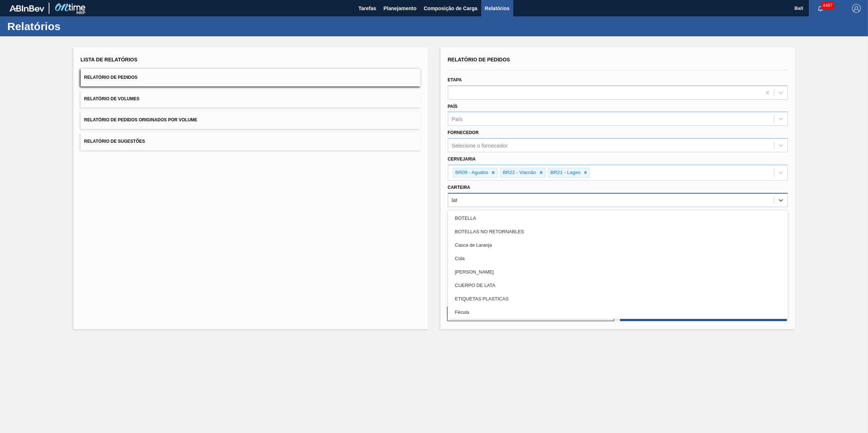 Image resolution: width=868 pixels, height=433 pixels. Describe the element at coordinates (618, 285) in the screenshot. I see `div: CUERPO DE LATA` at that location.